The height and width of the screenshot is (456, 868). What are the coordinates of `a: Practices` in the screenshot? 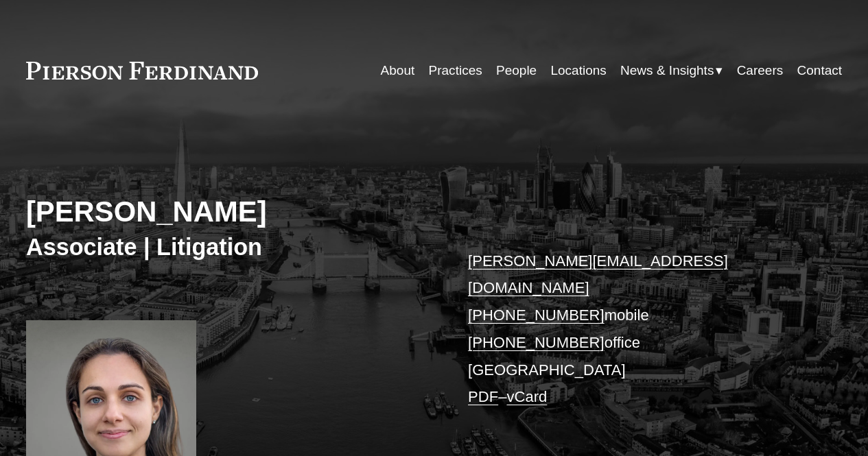 It's located at (456, 71).